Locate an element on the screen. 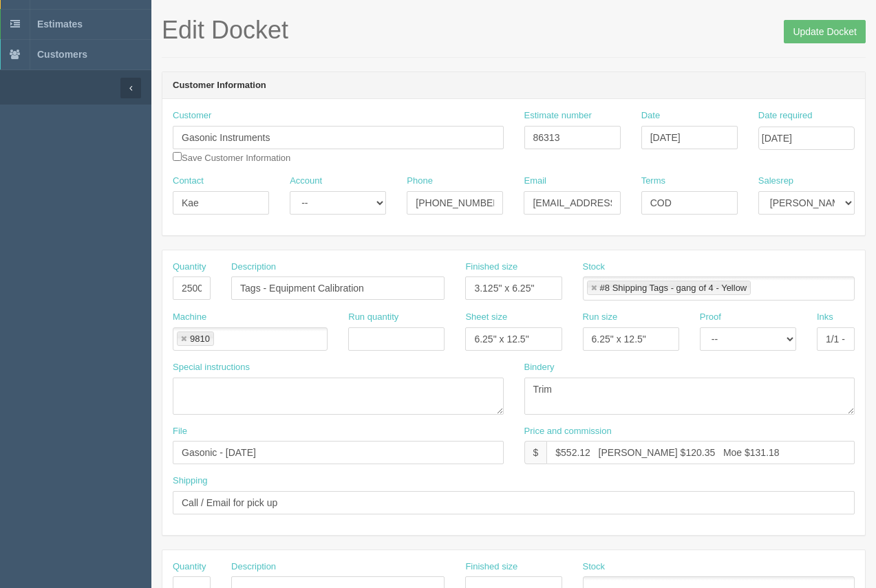 The width and height of the screenshot is (876, 588). label: File is located at coordinates (180, 431).